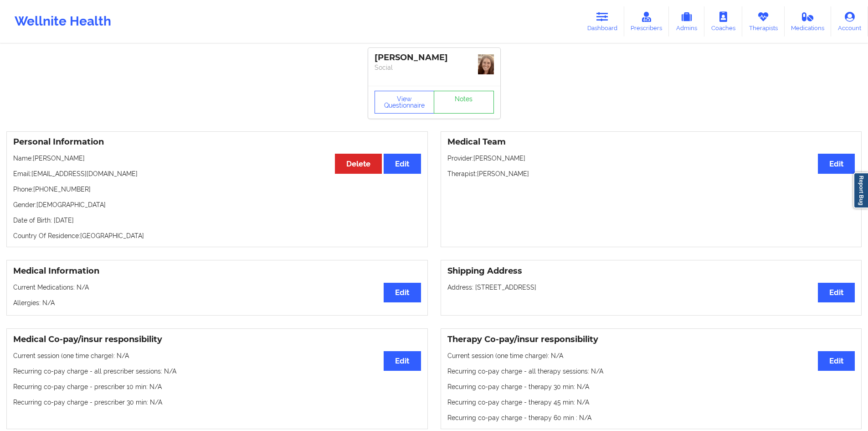 The height and width of the screenshot is (431, 868). I want to click on a: Therapists, so click(763, 22).